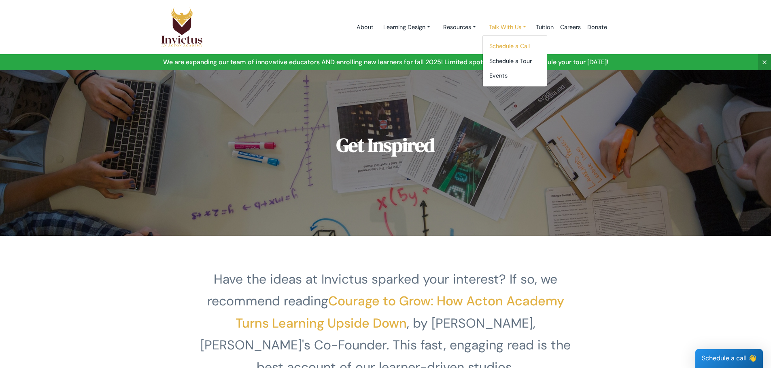 The height and width of the screenshot is (368, 771). Describe the element at coordinates (84, 50) in the screenshot. I see `img: tab_keywords_by_traffic_grey.svg` at that location.